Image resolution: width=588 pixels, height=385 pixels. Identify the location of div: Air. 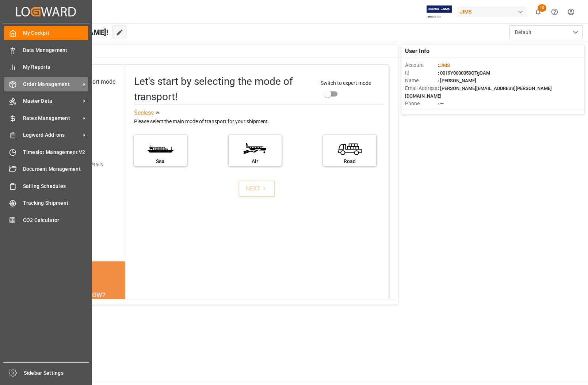
(255, 161).